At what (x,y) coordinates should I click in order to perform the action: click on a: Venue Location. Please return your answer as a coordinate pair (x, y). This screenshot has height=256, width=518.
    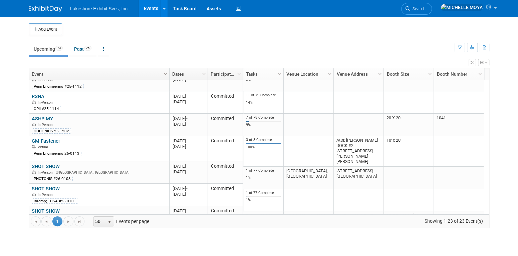
    Looking at the image, I should click on (308, 74).